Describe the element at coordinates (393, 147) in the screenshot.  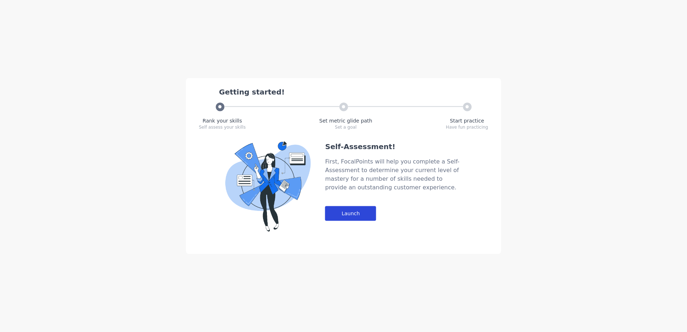
I see `div: Self-Assessment!` at that location.